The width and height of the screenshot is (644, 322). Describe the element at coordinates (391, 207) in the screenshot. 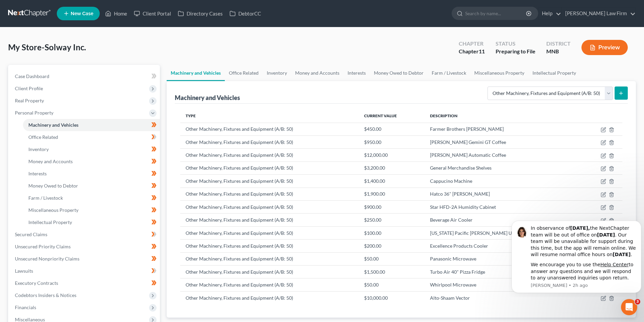

I see `td: $900.00` at that location.